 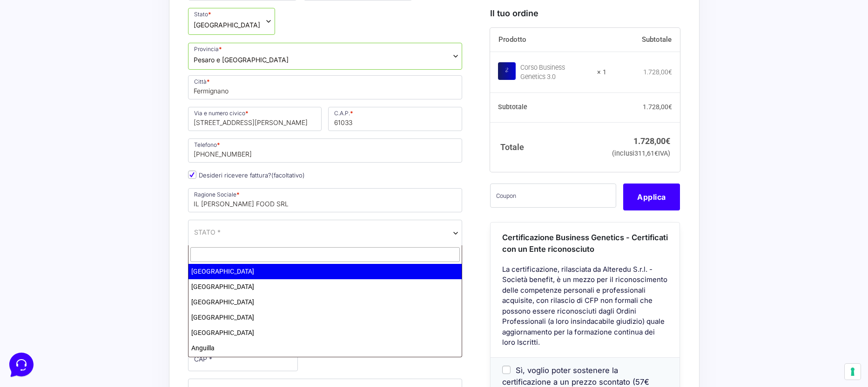 I want to click on input: Via e numero civico *, so click(x=255, y=119).